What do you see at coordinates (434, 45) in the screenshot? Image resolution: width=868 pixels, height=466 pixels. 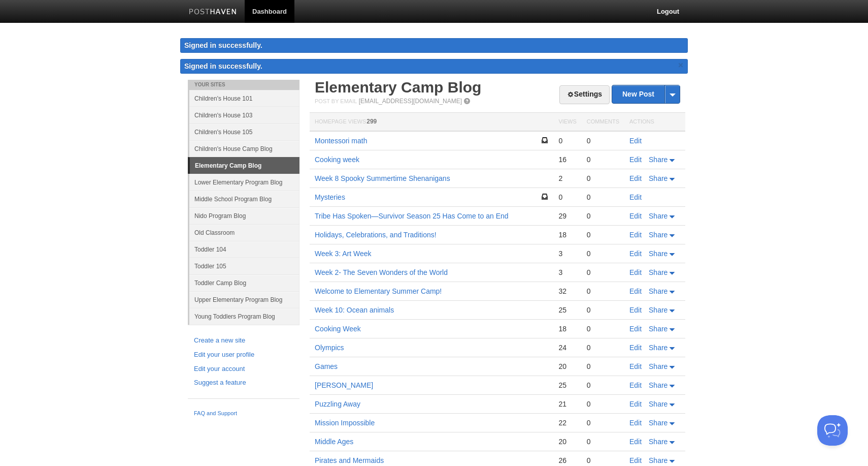 I see `div: Signed in successfully.` at bounding box center [434, 45].